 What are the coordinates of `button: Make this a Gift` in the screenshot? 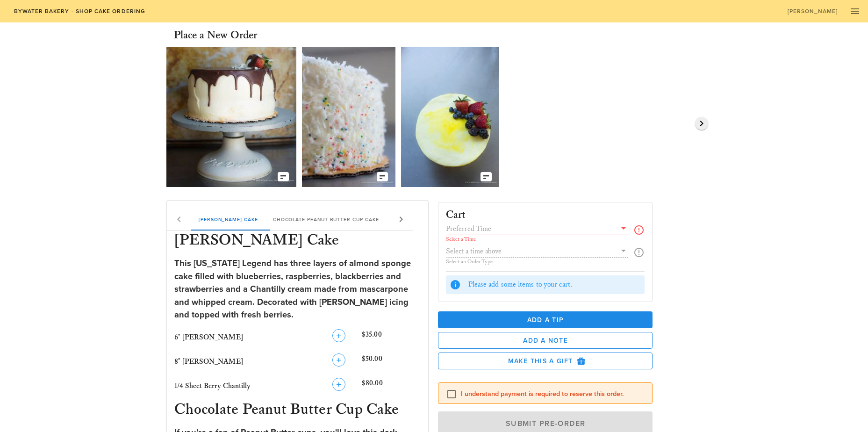 It's located at (546, 361).